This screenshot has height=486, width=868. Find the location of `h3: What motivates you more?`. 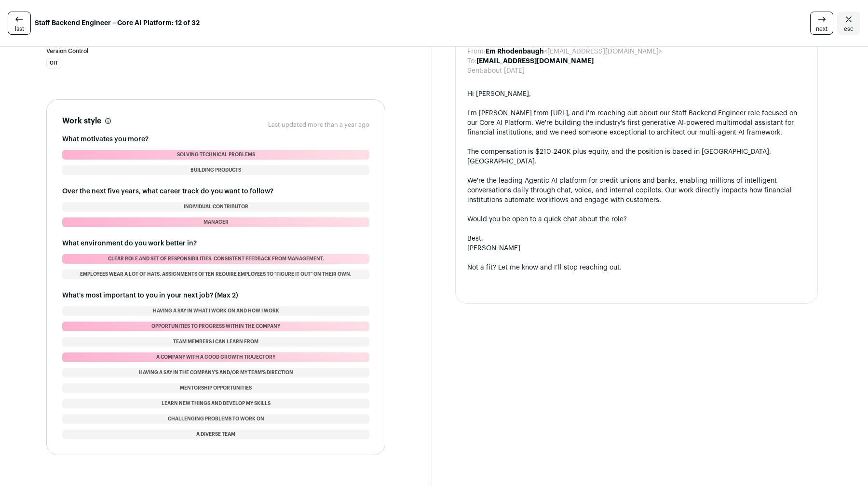

h3: What motivates you more? is located at coordinates (216, 139).